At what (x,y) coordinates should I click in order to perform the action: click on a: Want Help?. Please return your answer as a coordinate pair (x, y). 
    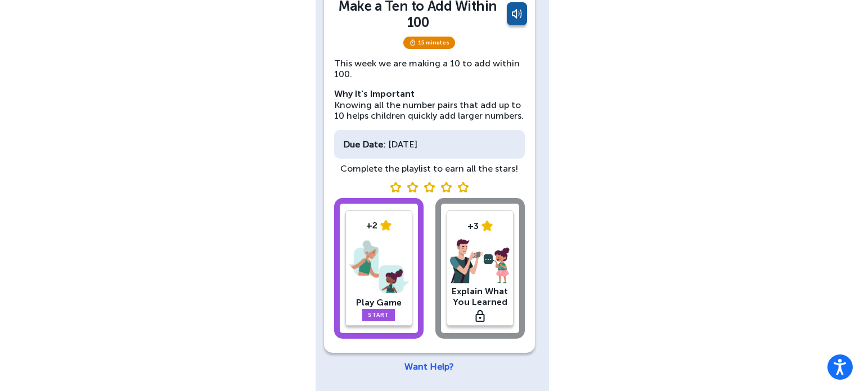
    Looking at the image, I should click on (429, 366).